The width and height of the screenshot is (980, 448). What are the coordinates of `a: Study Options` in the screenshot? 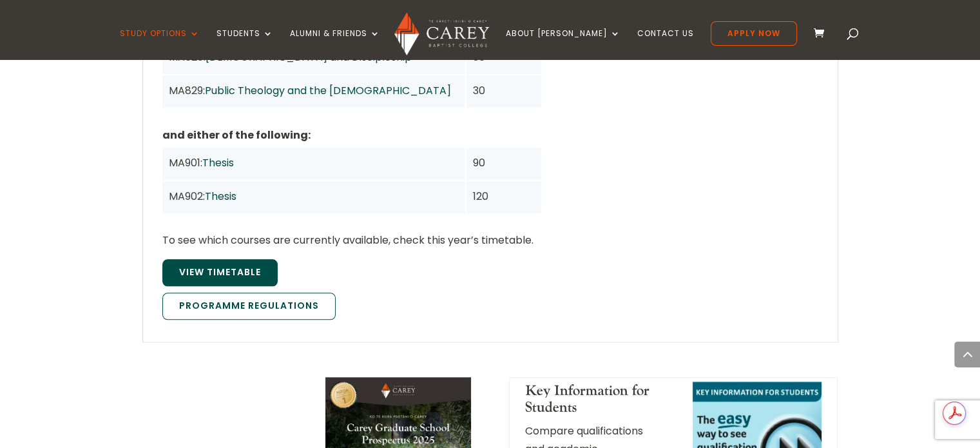 It's located at (160, 44).